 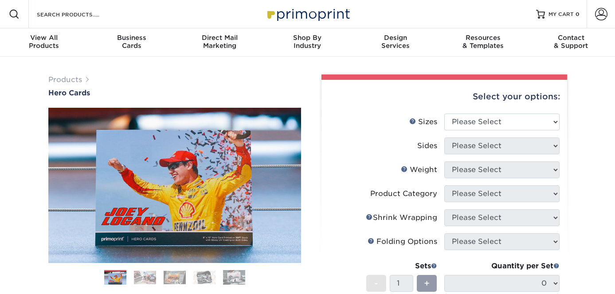 What do you see at coordinates (419, 170) in the screenshot?
I see `div: Weight` at bounding box center [419, 170].